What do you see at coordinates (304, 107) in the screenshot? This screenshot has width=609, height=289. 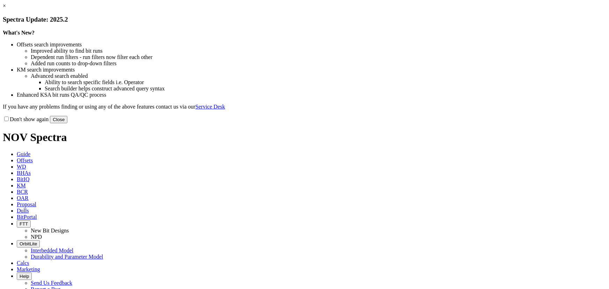 I see `p: If you have any problems finding or using any of the above features contact us via our` at bounding box center [304, 107].